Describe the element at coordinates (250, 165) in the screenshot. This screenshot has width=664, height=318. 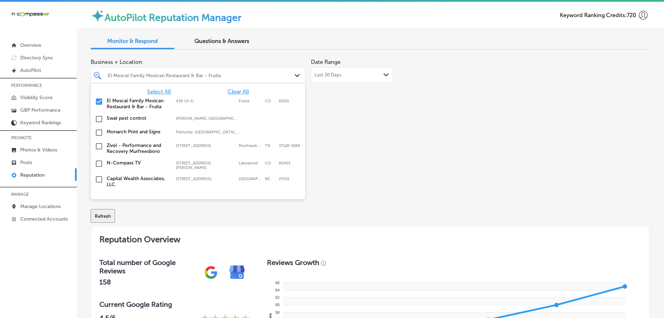
I see `label: Lakewood` at that location.